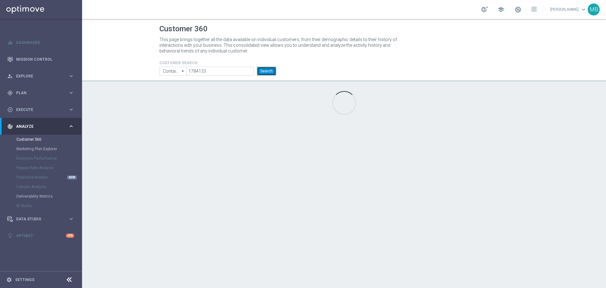  What do you see at coordinates (42, 76) in the screenshot?
I see `span: Explore` at bounding box center [42, 76].